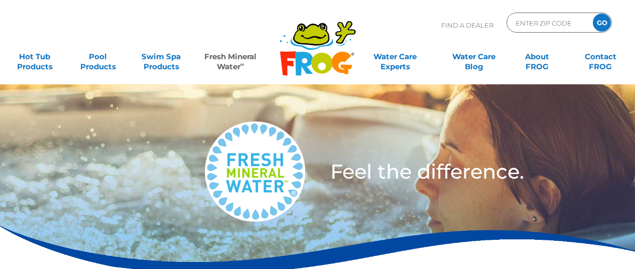 The image size is (635, 269). I want to click on input: GO, so click(602, 23).